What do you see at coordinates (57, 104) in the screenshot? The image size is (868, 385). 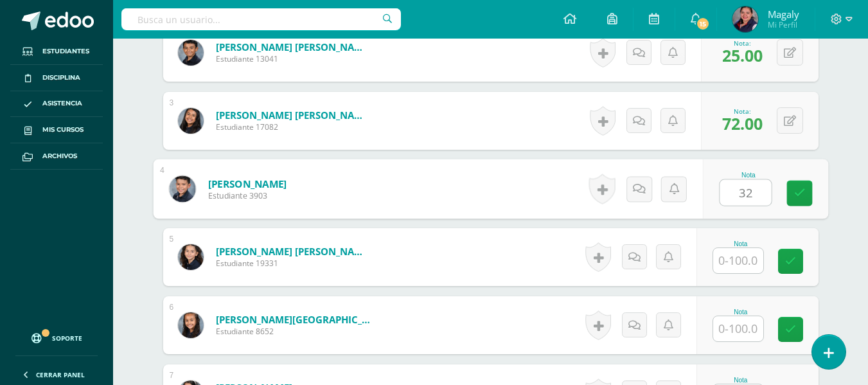 I see `a: Asistencia` at bounding box center [57, 104].